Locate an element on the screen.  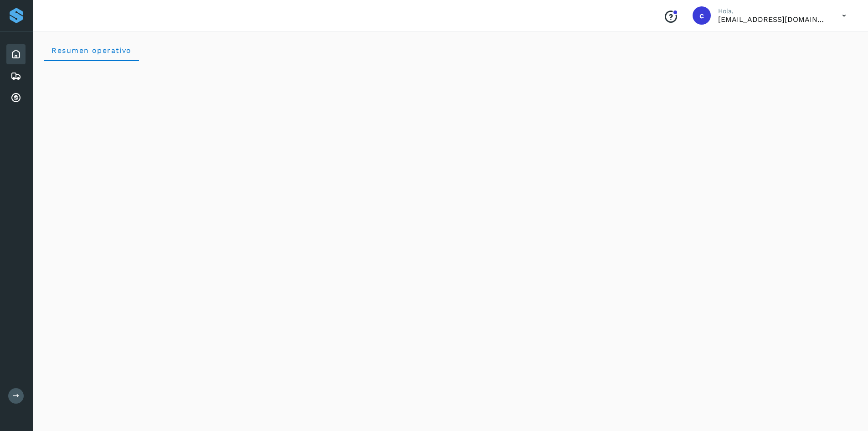
div: Inicio is located at coordinates (16, 55).